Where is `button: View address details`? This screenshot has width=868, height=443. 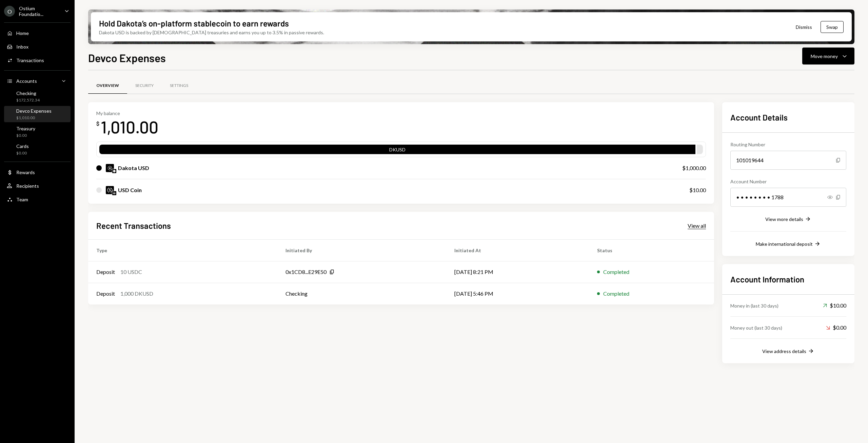
button: View address details is located at coordinates (788, 351).